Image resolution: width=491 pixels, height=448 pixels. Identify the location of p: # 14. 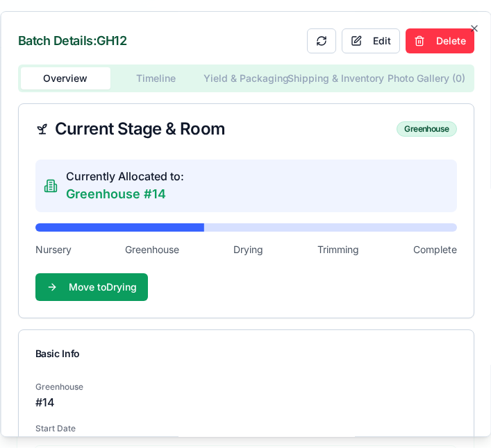
(245, 403).